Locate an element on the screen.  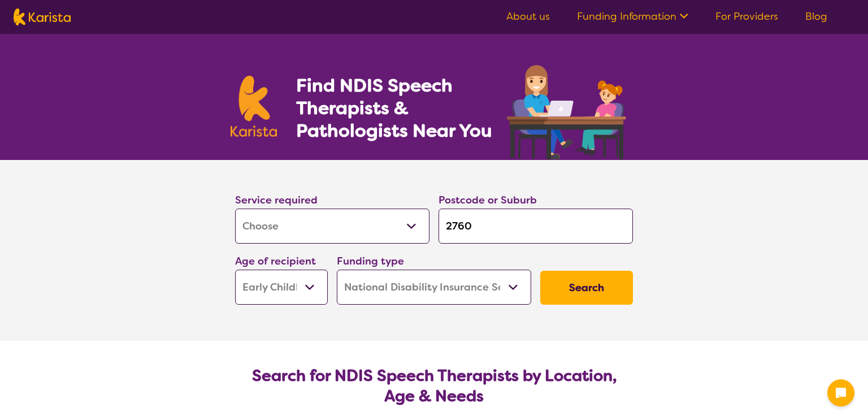
input: Type is located at coordinates (536, 226).